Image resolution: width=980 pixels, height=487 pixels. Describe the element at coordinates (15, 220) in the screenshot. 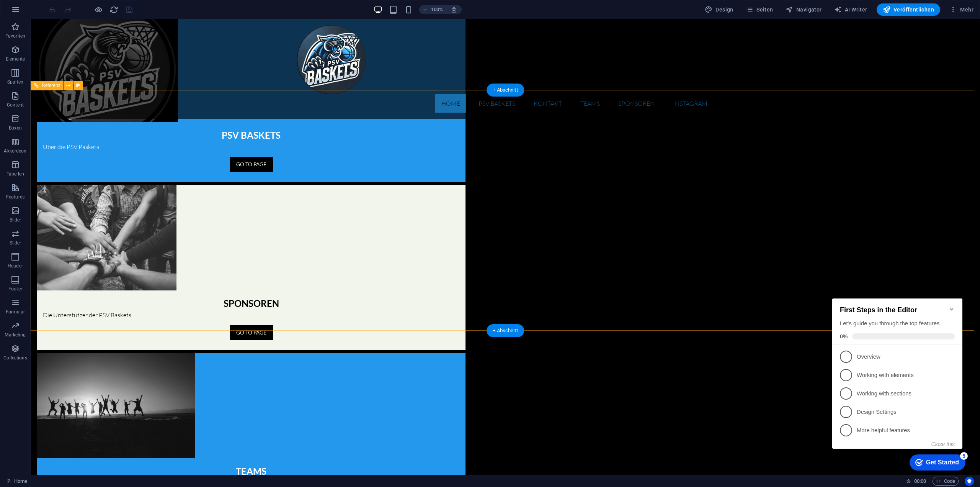

I see `p: Bilder` at that location.